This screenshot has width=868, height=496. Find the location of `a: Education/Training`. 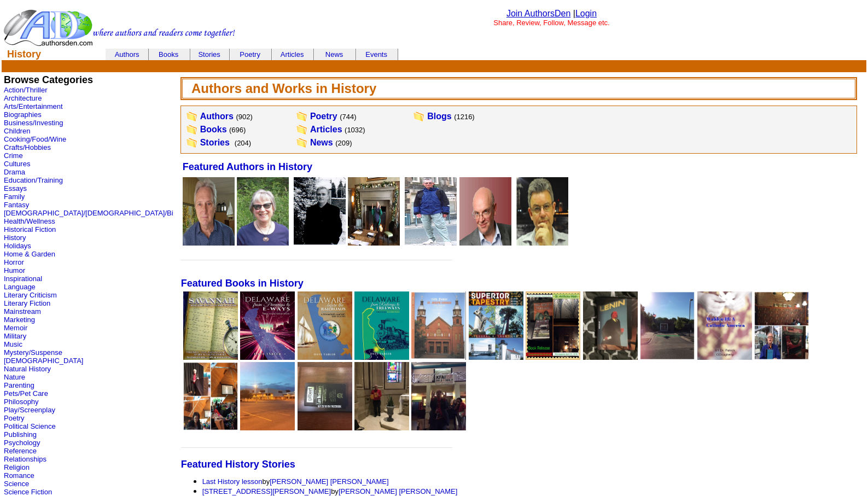

a: Education/Training is located at coordinates (33, 180).